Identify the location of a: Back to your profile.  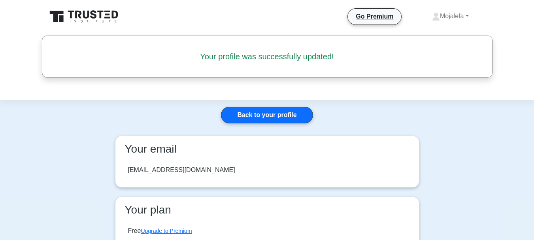
(267, 115).